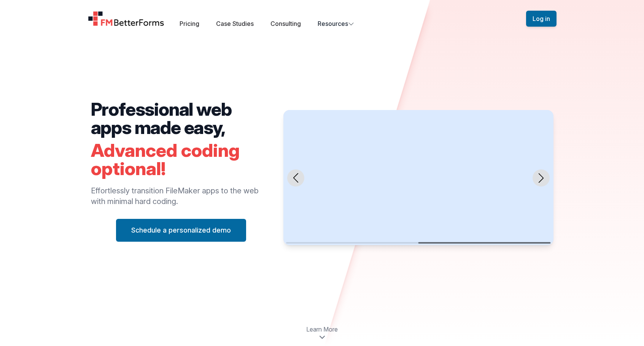 This screenshot has height=346, width=644. Describe the element at coordinates (181, 196) in the screenshot. I see `p: Effortlessly transition FileMaker apps to the web with minimal hard coding.` at that location.